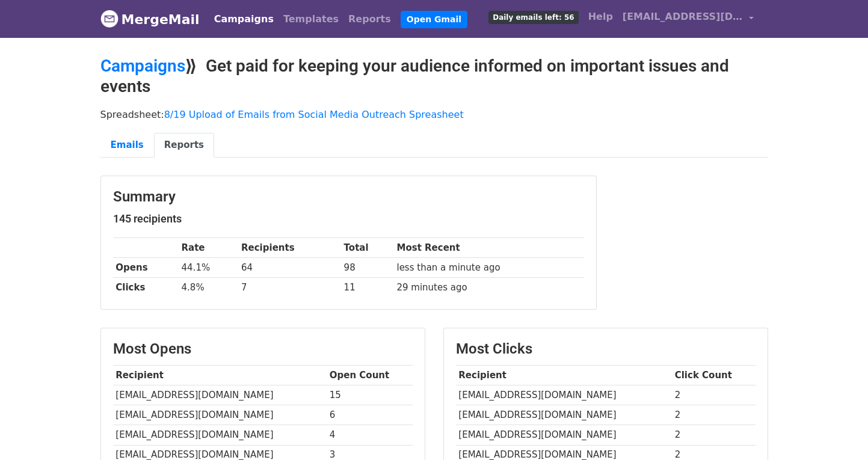  What do you see at coordinates (367, 248) in the screenshot?
I see `th: Total` at bounding box center [367, 248].